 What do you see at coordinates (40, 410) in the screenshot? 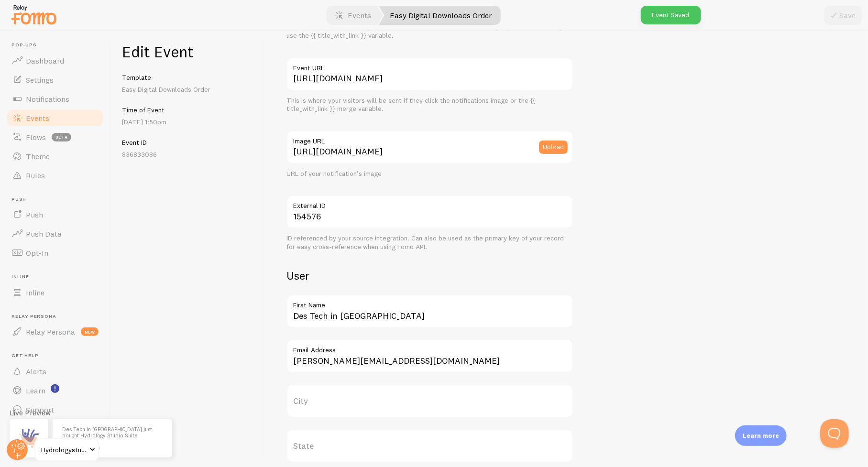
I see `span: Support` at bounding box center [40, 410].